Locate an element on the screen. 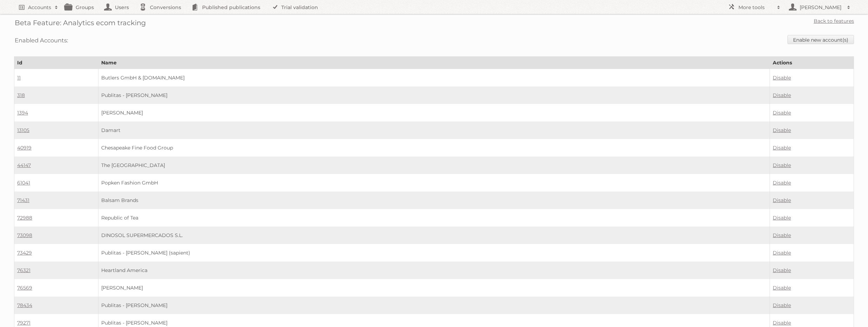 This screenshot has width=868, height=327. a: 11 is located at coordinates (19, 78).